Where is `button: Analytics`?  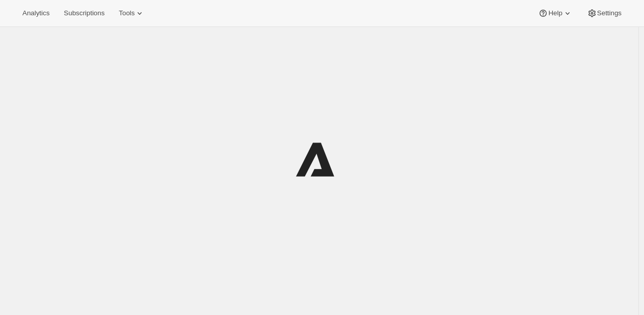
button: Analytics is located at coordinates (36, 13).